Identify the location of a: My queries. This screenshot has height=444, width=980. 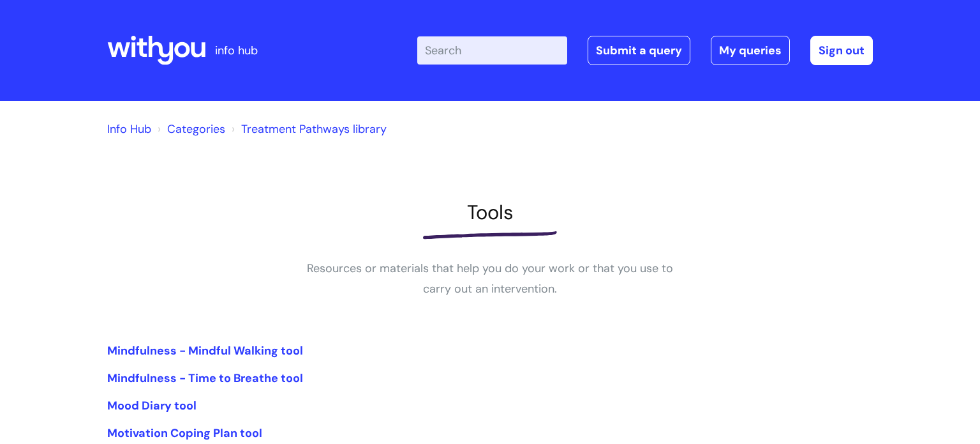
(750, 50).